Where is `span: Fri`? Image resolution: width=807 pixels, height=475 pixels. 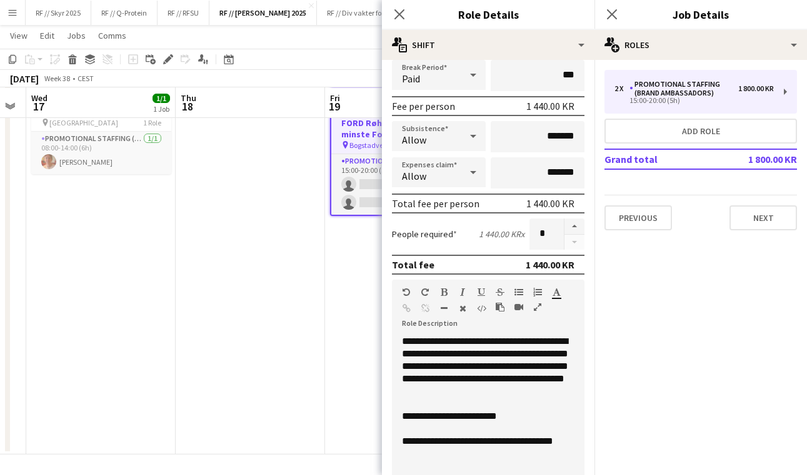
span: Fri is located at coordinates (335, 98).